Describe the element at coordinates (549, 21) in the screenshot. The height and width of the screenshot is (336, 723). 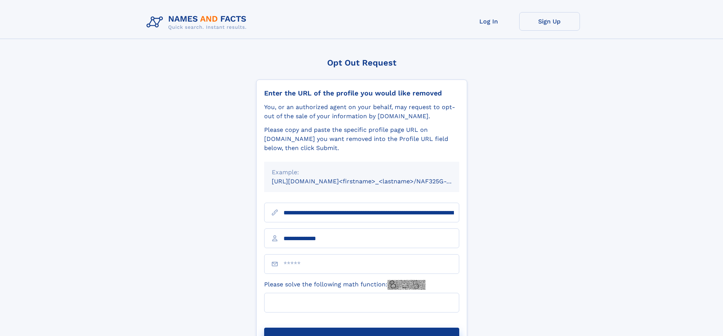
I see `a: Sign Up` at that location.